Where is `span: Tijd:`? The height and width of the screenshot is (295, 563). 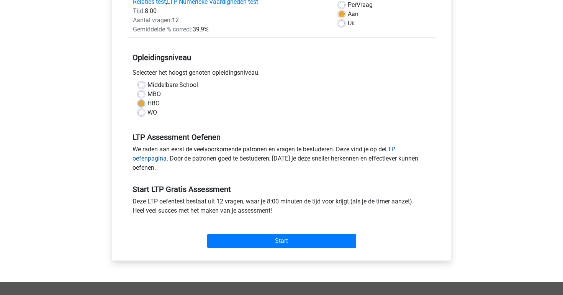 span: Tijd: is located at coordinates (139, 11).